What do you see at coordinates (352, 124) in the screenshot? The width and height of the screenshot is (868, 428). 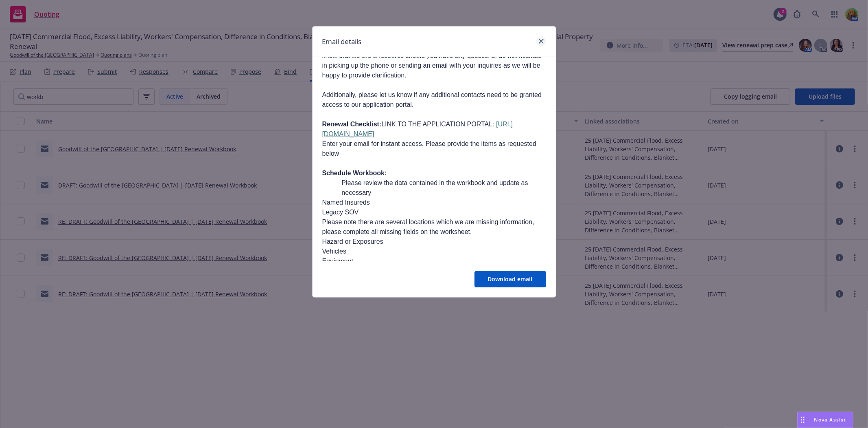 I see `span: Renewal Checklist:` at bounding box center [352, 124].